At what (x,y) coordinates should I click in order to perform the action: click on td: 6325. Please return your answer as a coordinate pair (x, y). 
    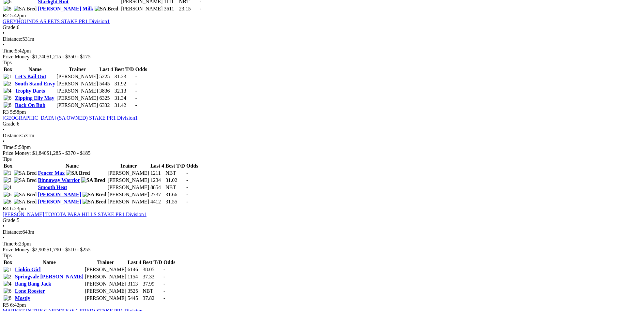
    Looking at the image, I should click on (106, 98).